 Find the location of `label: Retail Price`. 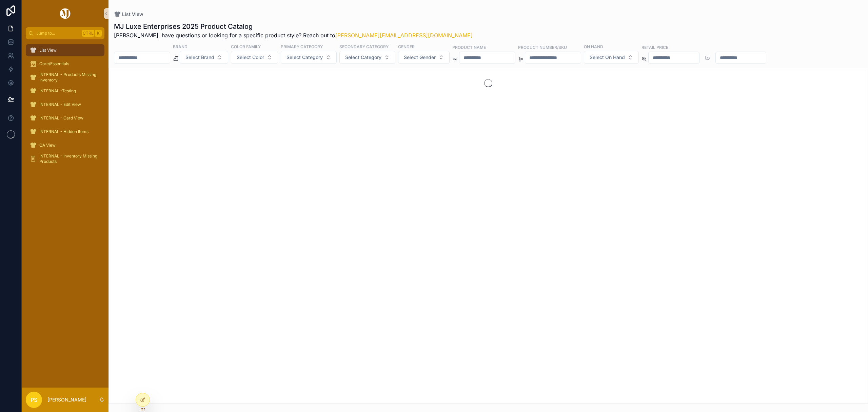

label: Retail Price is located at coordinates (655, 47).